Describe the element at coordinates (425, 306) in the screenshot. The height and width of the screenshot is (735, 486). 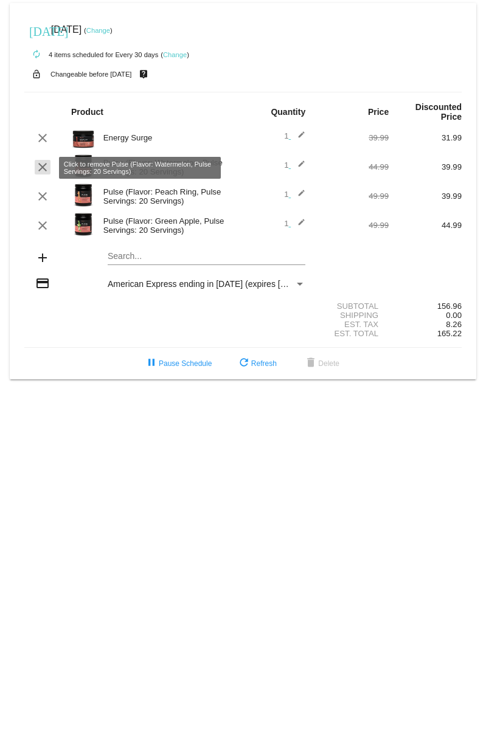
I see `div: 156.96` at that location.